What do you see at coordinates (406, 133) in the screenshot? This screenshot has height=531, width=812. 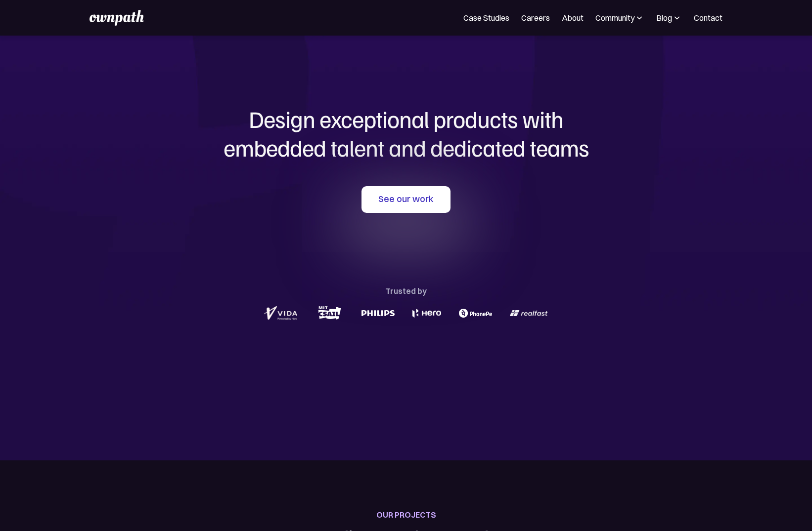 I see `h1: Design exceptional products with embedded talent and dedicated teams` at bounding box center [406, 133].